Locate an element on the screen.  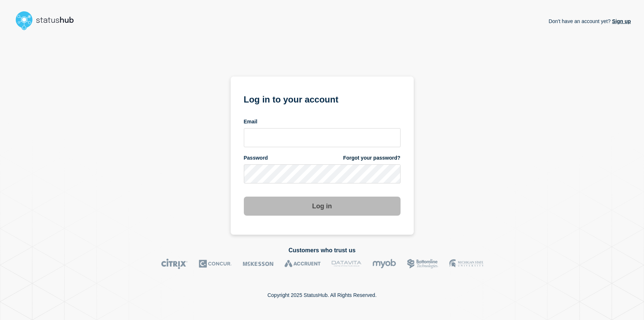
img: myob logo is located at coordinates (384, 263).